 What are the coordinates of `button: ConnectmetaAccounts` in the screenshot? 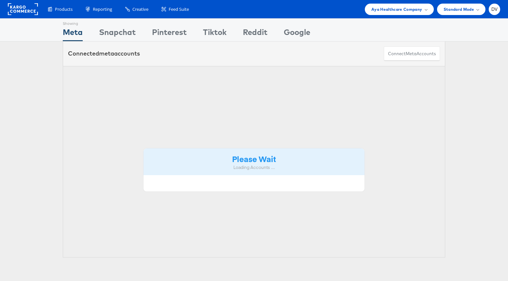 It's located at (412, 54).